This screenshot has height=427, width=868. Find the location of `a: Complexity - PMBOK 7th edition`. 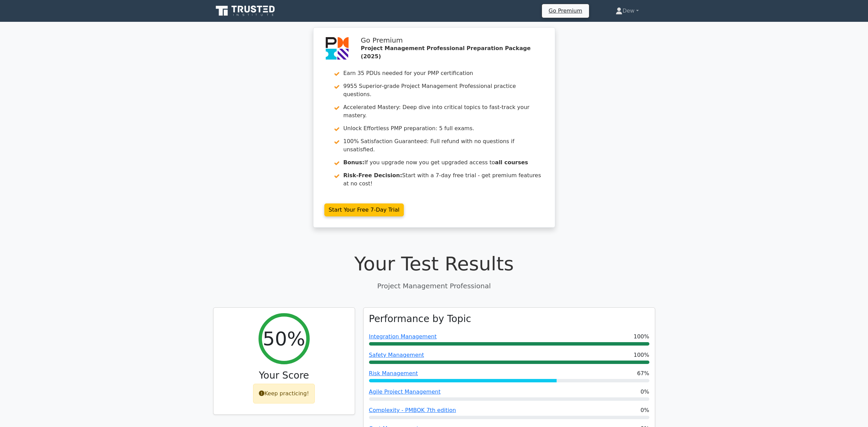

a: Complexity - PMBOK 7th edition is located at coordinates (412, 410).